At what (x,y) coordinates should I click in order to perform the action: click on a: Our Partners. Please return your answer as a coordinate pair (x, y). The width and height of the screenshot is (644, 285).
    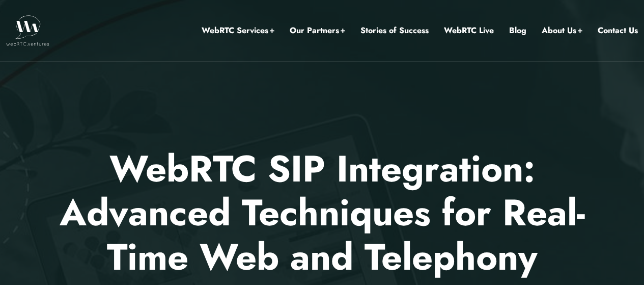
    Looking at the image, I should click on (317, 30).